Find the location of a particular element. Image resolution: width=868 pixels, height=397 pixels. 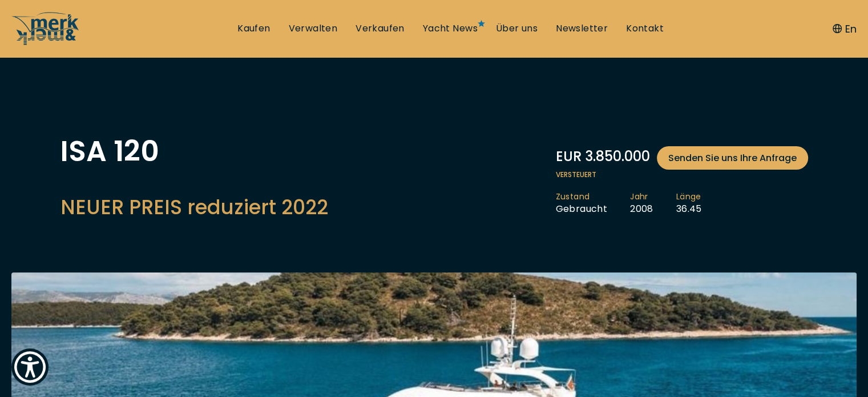

h1: ISA 120 is located at coordinates (194, 151).